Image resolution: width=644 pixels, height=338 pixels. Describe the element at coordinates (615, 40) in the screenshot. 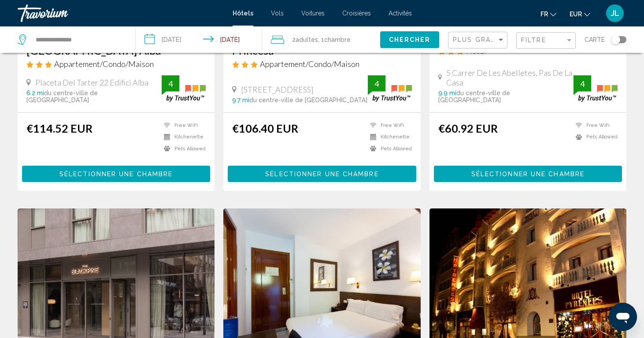

I see `button: Toggle map` at that location.